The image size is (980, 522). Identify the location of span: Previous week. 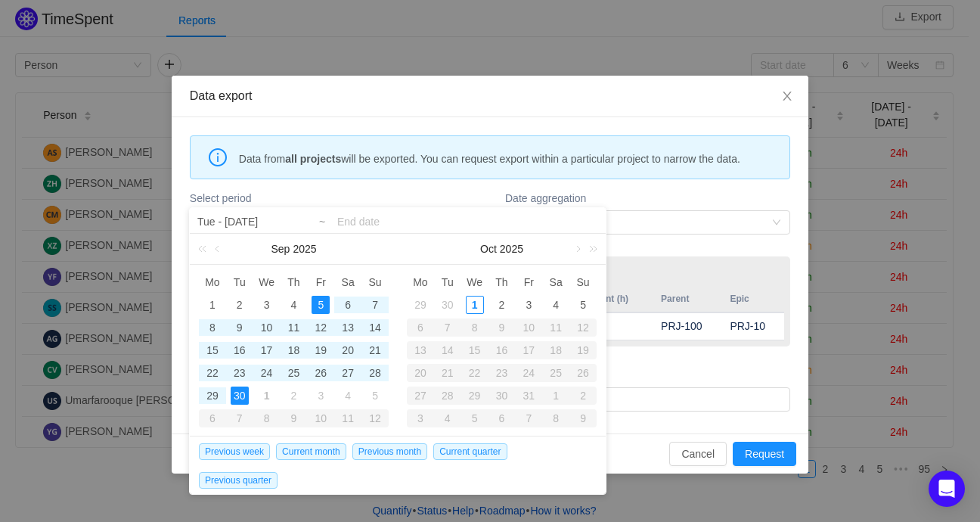
(234, 451).